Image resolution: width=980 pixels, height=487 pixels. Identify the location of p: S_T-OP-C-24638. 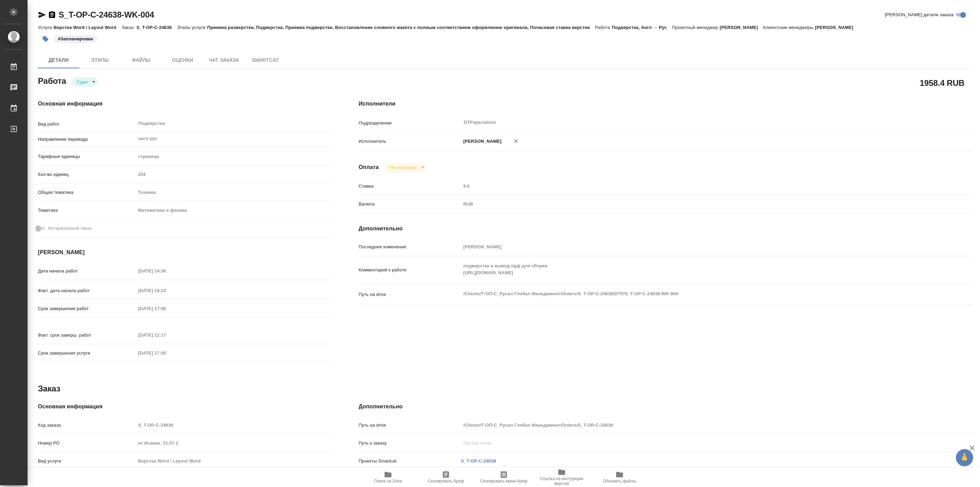
(156, 28).